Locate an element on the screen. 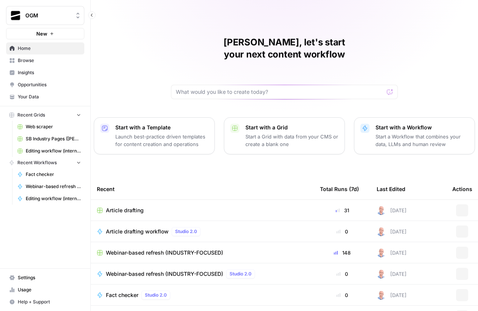  a: Browse is located at coordinates (45, 61).